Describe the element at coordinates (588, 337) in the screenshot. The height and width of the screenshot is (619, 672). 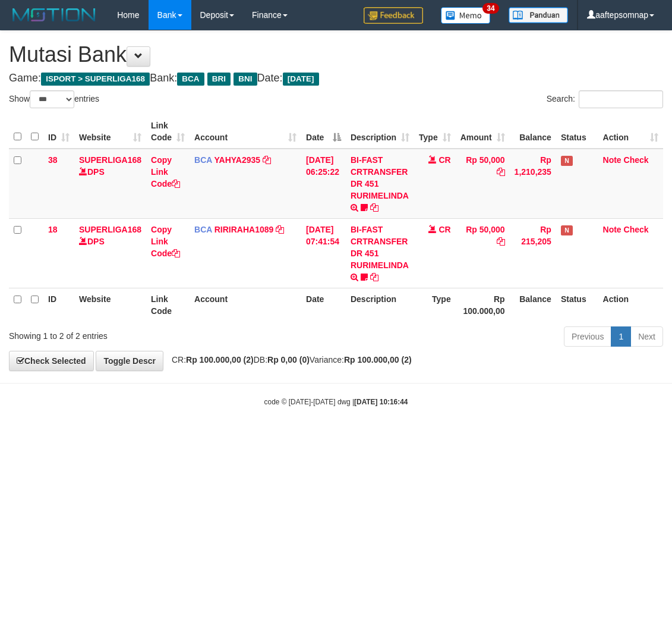
I see `a: Previous` at that location.